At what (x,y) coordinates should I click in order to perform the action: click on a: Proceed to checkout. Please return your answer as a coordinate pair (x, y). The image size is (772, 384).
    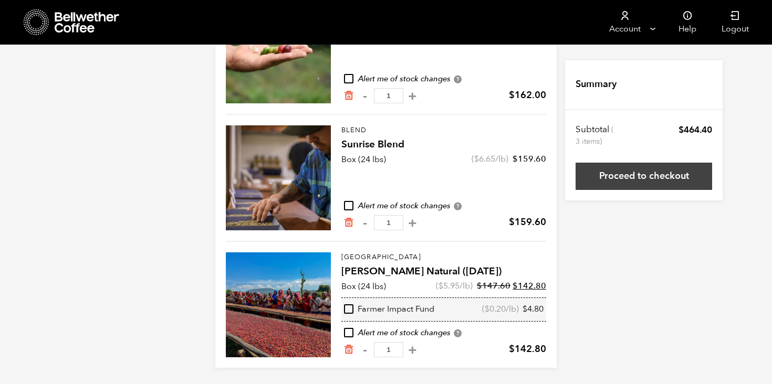
    Looking at the image, I should click on (644, 176).